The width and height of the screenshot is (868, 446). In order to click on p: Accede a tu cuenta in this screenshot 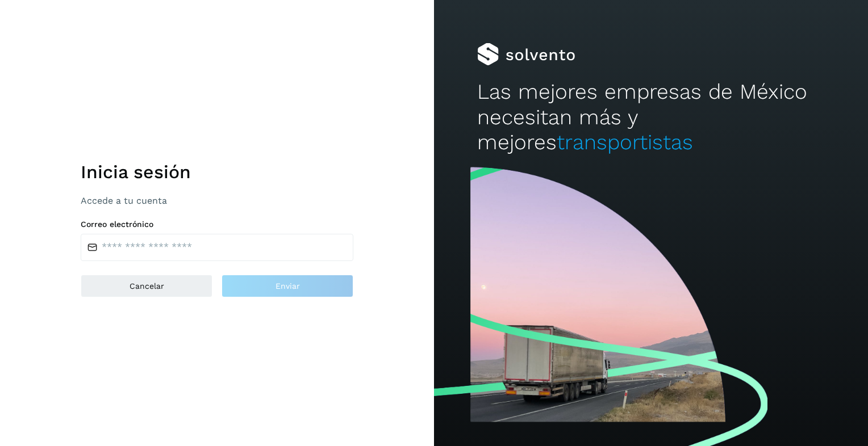, I will do `click(217, 200)`.